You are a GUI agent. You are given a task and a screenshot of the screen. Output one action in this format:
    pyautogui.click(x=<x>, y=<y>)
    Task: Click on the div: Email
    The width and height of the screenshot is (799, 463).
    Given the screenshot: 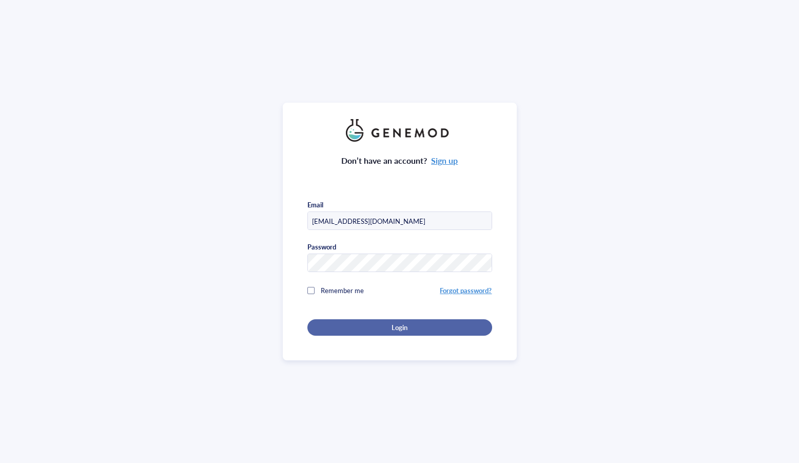 What is the action you would take?
    pyautogui.click(x=315, y=205)
    